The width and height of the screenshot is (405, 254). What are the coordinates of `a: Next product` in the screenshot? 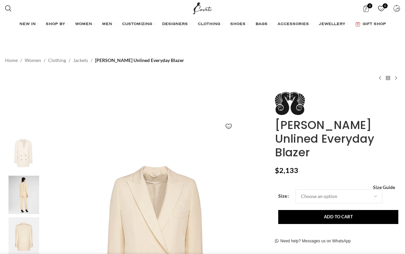 It's located at (396, 78).